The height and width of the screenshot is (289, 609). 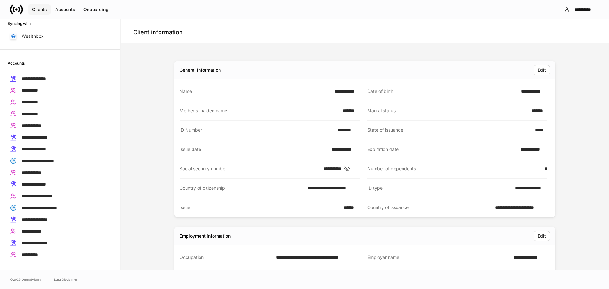 I want to click on a: Wealthbox, so click(x=60, y=36).